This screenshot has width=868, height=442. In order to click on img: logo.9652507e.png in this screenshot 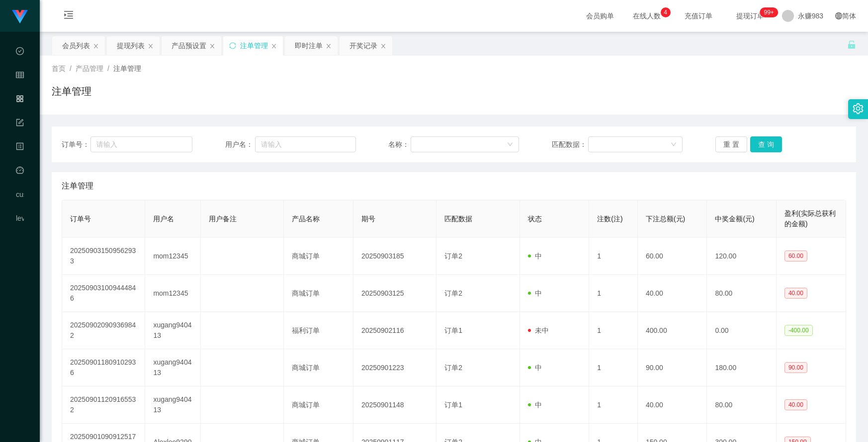, I will do `click(20, 17)`.